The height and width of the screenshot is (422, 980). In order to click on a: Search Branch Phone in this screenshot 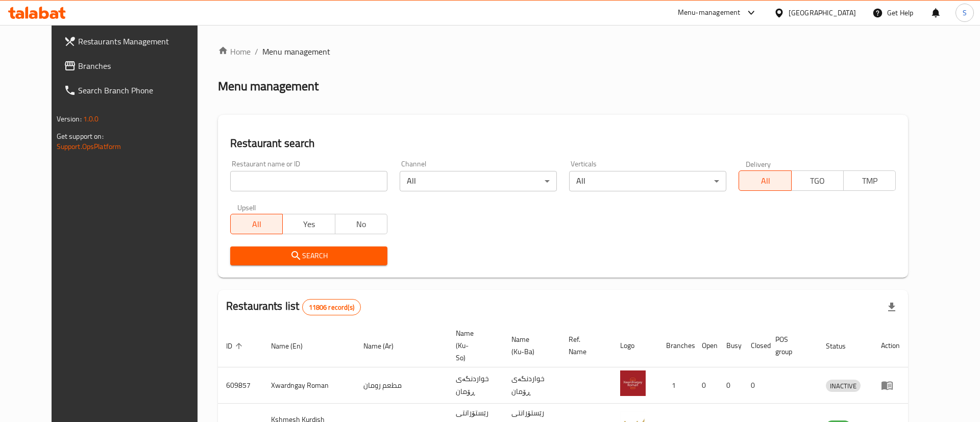, I will do `click(135, 91)`.